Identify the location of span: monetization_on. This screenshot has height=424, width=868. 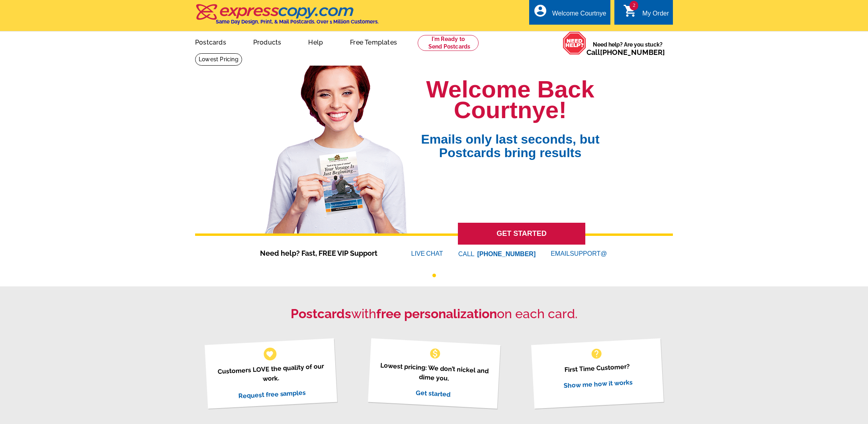
(435, 354).